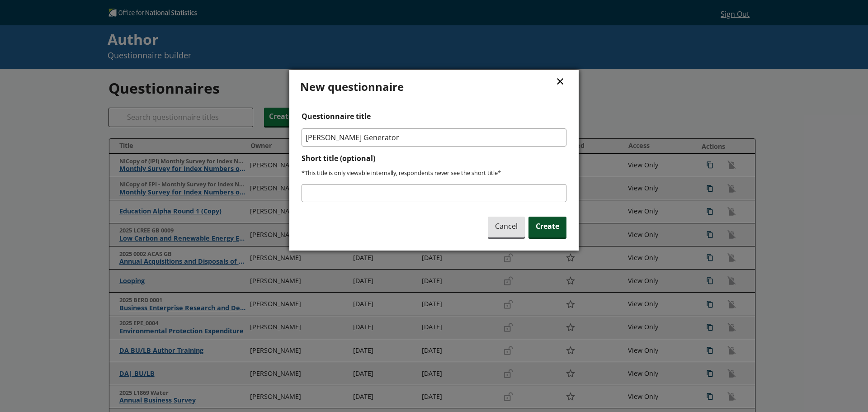 Image resolution: width=868 pixels, height=412 pixels. I want to click on span: Create, so click(548, 227).